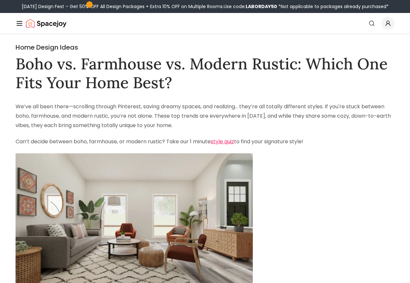  What do you see at coordinates (46, 23) in the screenshot?
I see `img: Spacejoy Logo` at bounding box center [46, 23].